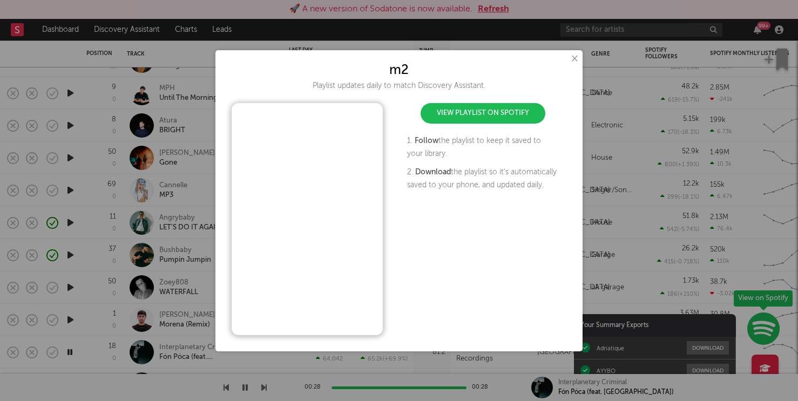  I want to click on div: Playlist updates daily to match Discovery Assistant., so click(399, 86).